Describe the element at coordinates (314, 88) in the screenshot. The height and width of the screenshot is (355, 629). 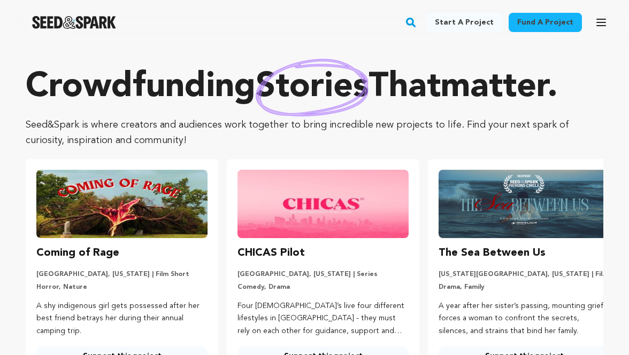
I see `p: Crowdfunding that .` at that location.